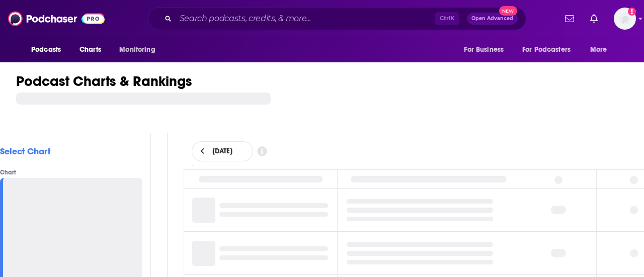 The width and height of the screenshot is (644, 277). I want to click on img: Podchaser - Follow, Share and Rate Podcasts, so click(56, 19).